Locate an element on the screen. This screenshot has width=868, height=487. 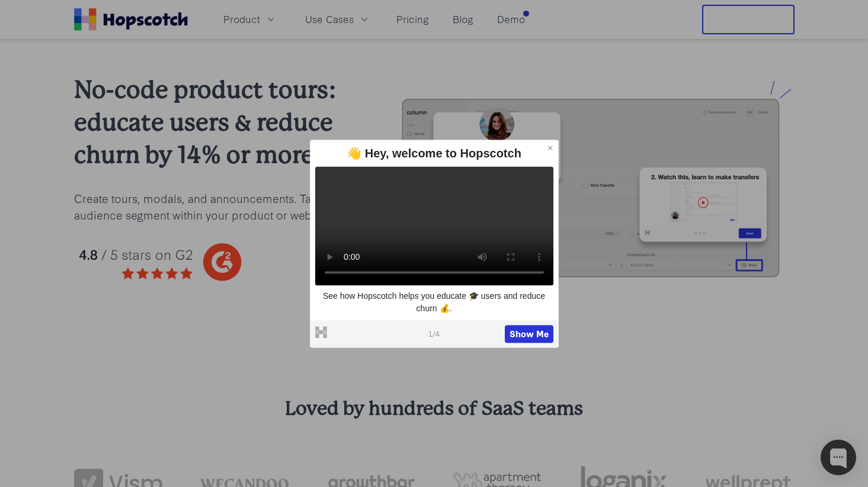
a: Free Trial is located at coordinates (748, 19).